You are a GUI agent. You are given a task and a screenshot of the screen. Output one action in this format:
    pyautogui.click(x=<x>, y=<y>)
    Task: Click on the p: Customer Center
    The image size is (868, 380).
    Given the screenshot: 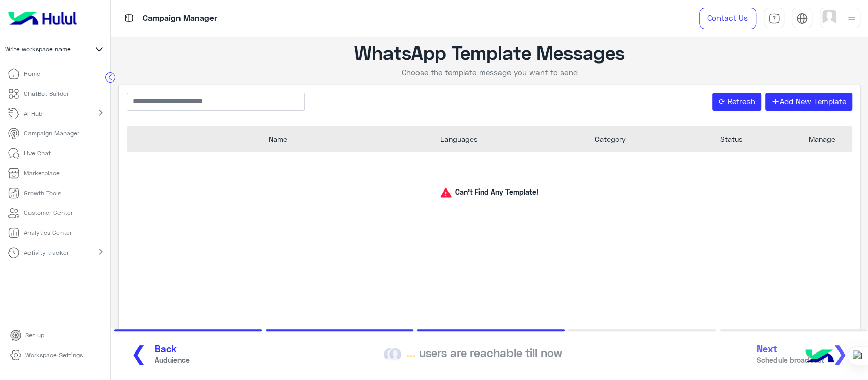 What is the action you would take?
    pyautogui.click(x=48, y=213)
    